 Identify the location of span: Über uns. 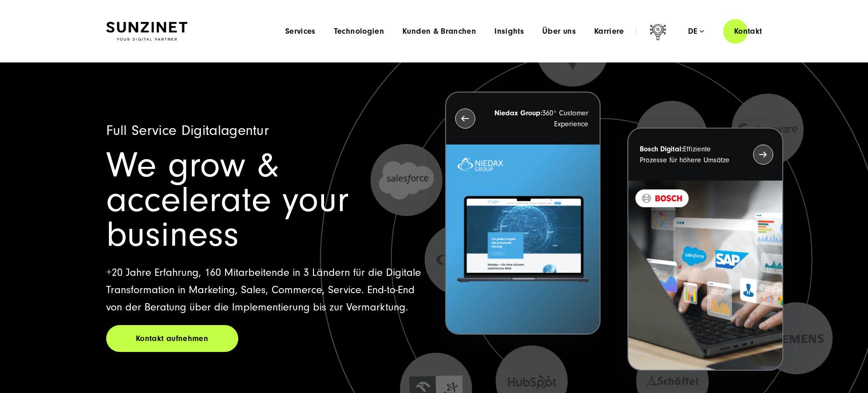
(559, 31).